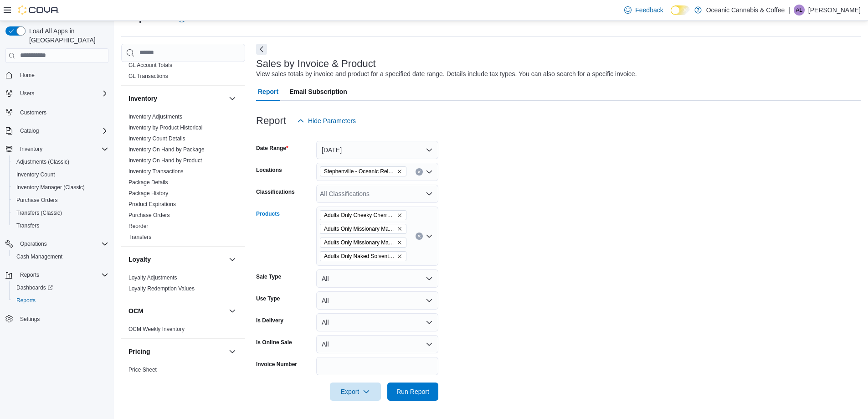  What do you see at coordinates (270, 320) in the screenshot?
I see `label: Is Delivery` at bounding box center [270, 320].